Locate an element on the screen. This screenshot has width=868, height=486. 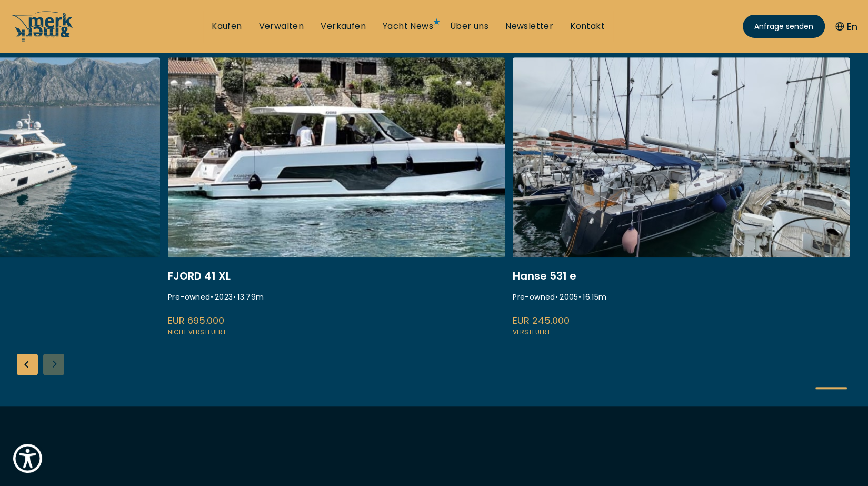
a: Yacht News is located at coordinates (408, 26).